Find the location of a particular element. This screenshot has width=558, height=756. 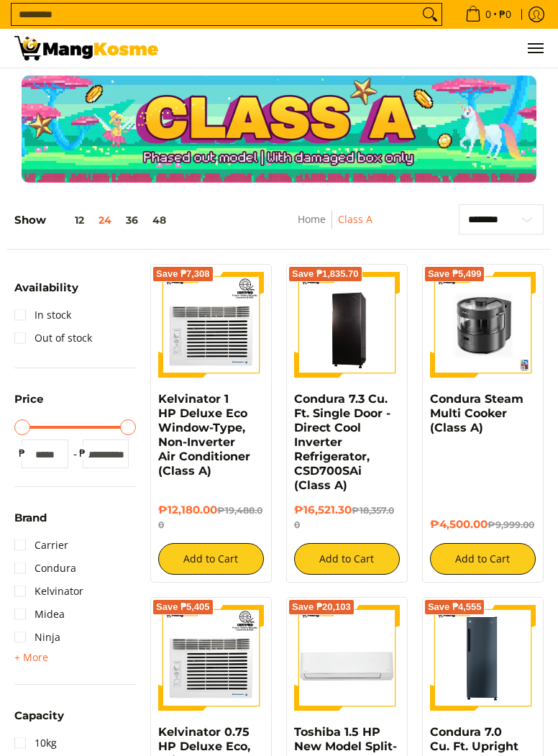

h5: Show is located at coordinates (94, 220).